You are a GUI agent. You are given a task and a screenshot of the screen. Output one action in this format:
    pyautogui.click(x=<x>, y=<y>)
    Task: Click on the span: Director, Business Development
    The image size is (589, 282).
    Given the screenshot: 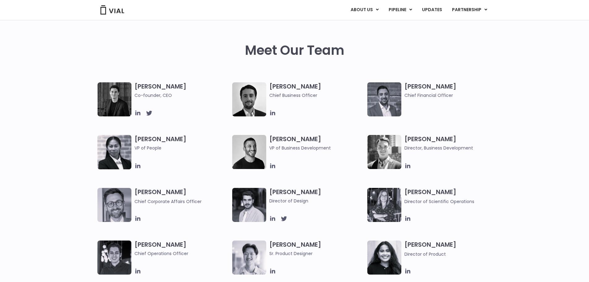 What is the action you would take?
    pyautogui.click(x=452, y=148)
    